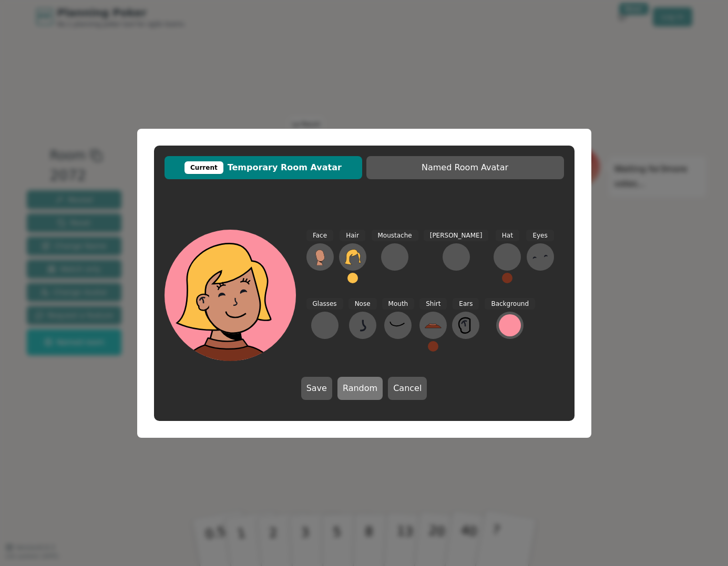 The image size is (728, 566). I want to click on span: Glasses, so click(325, 304).